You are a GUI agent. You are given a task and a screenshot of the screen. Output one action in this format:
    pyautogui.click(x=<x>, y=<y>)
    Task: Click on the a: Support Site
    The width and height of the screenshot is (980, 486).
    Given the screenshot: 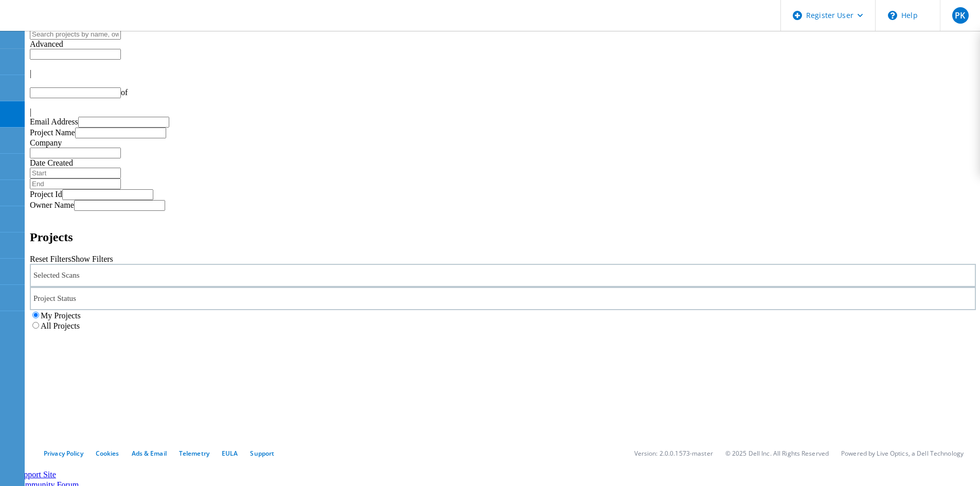 What is the action you would take?
    pyautogui.click(x=35, y=474)
    